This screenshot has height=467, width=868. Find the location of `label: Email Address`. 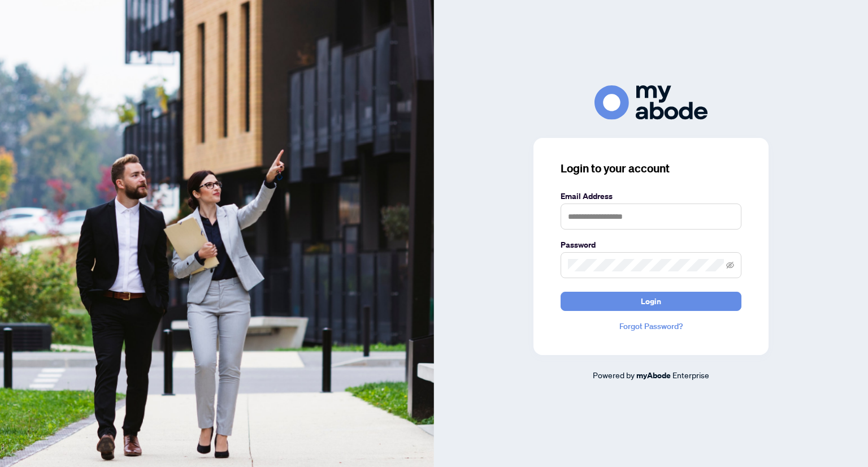

label: Email Address is located at coordinates (651, 196).